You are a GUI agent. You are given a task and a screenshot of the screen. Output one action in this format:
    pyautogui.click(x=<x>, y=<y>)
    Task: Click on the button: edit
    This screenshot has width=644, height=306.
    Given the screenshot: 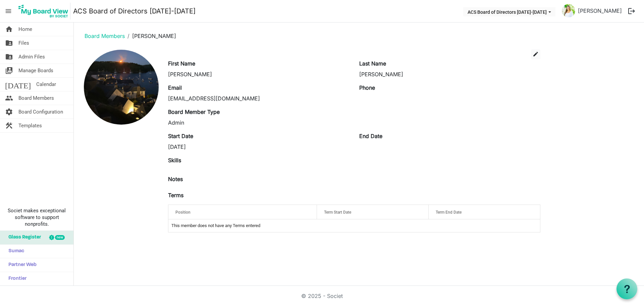 What is the action you would take?
    pyautogui.click(x=536, y=54)
    